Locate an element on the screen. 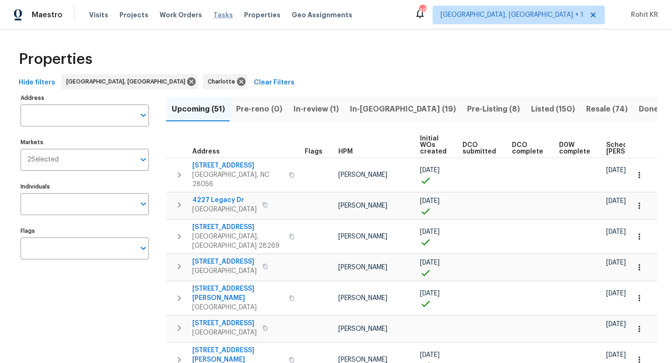 The image size is (672, 363). span: Upcoming (51) is located at coordinates (198, 109).